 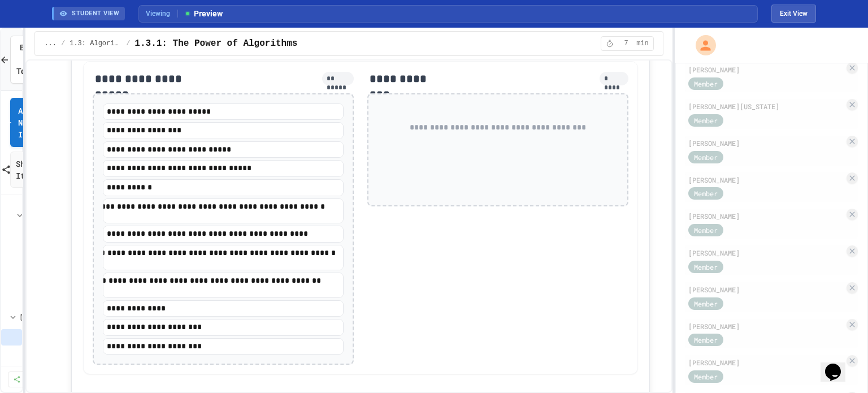 I want to click on span: Preview, so click(x=203, y=14).